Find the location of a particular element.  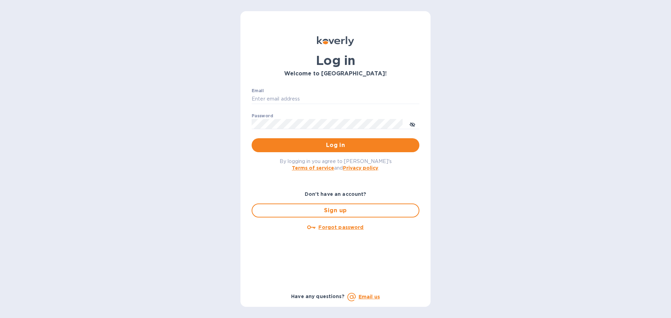

a: Terms of service is located at coordinates (313, 168).